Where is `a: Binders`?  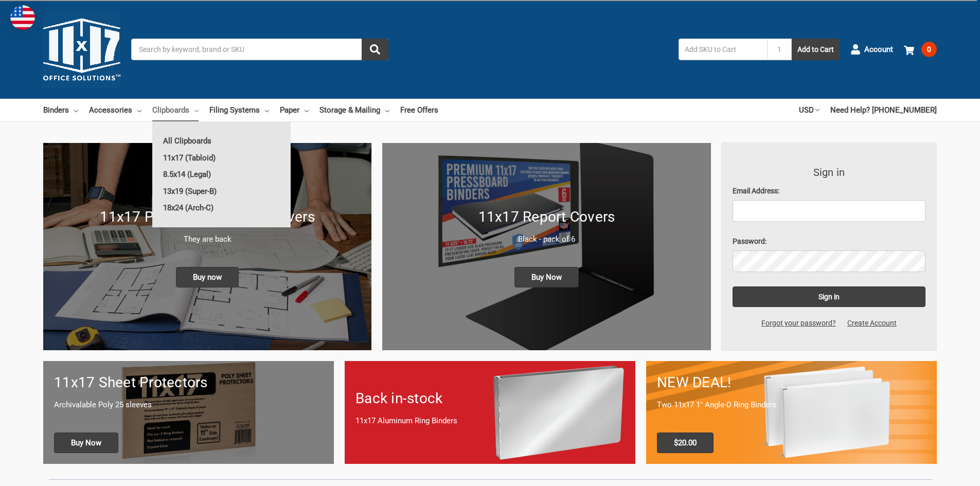 a: Binders is located at coordinates (61, 110).